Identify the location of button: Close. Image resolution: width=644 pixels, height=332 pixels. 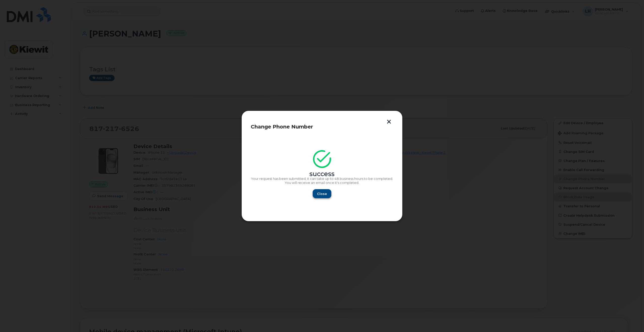
(322, 194).